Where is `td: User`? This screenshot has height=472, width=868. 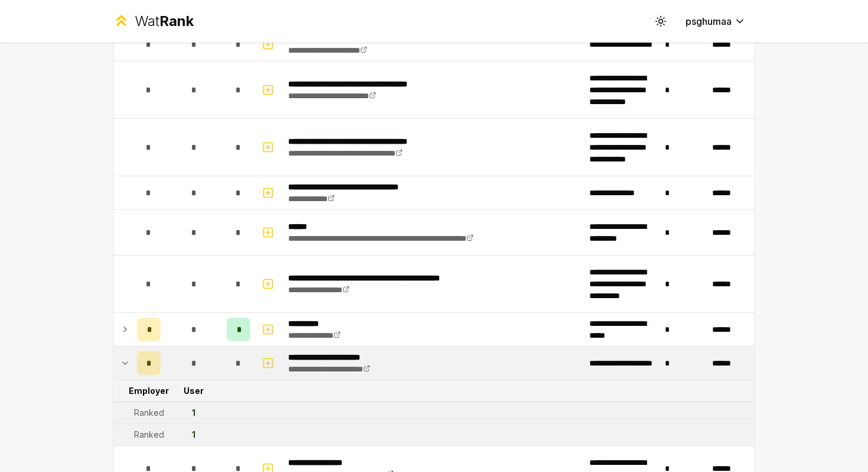
td: User is located at coordinates (194, 391).